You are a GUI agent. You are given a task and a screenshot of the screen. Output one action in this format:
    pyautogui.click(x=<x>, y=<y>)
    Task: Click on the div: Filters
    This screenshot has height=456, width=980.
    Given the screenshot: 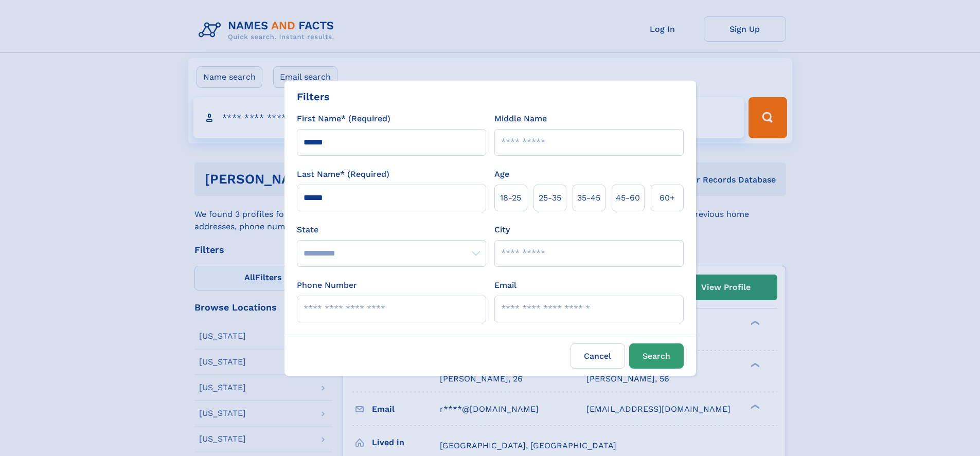 What is the action you would take?
    pyautogui.click(x=313, y=97)
    